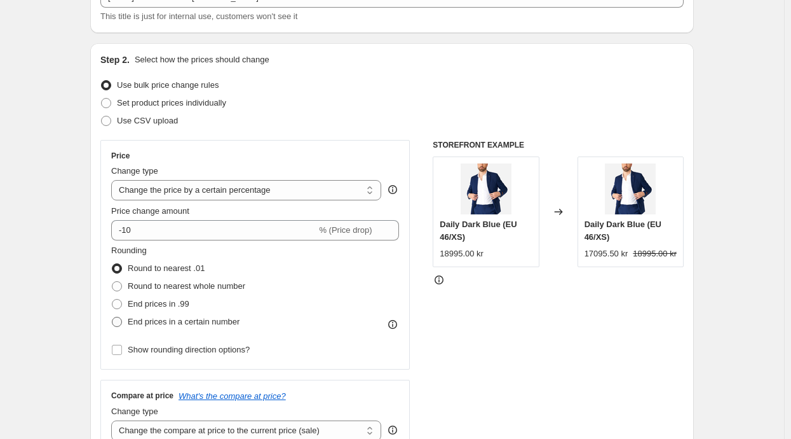  What do you see at coordinates (166, 268) in the screenshot?
I see `span: Round to nearest .01` at bounding box center [166, 268].